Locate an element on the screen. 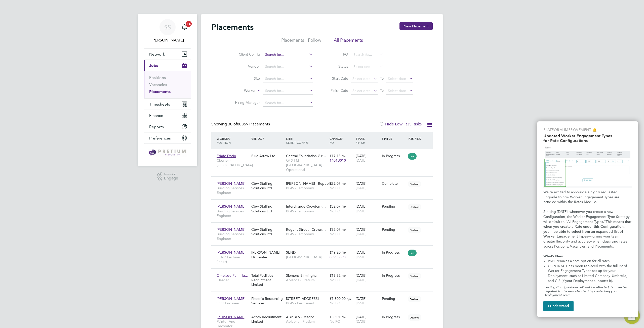  a: Positions is located at coordinates (157, 77).